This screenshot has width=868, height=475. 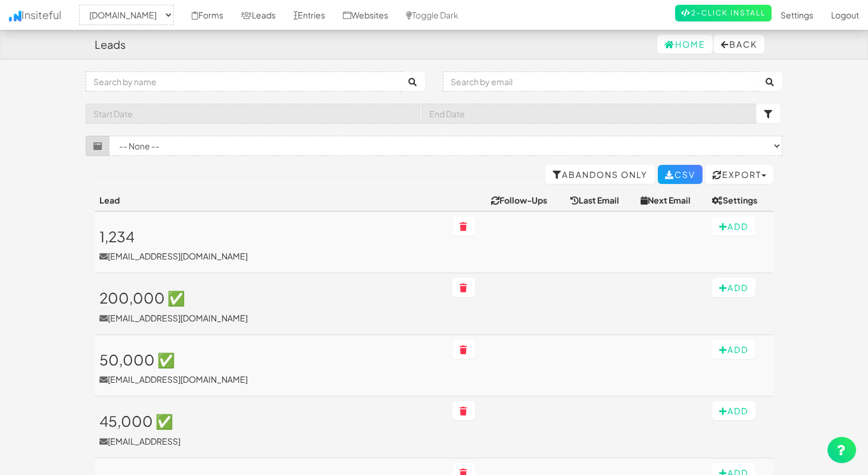 I want to click on img: icon.png, so click(x=15, y=16).